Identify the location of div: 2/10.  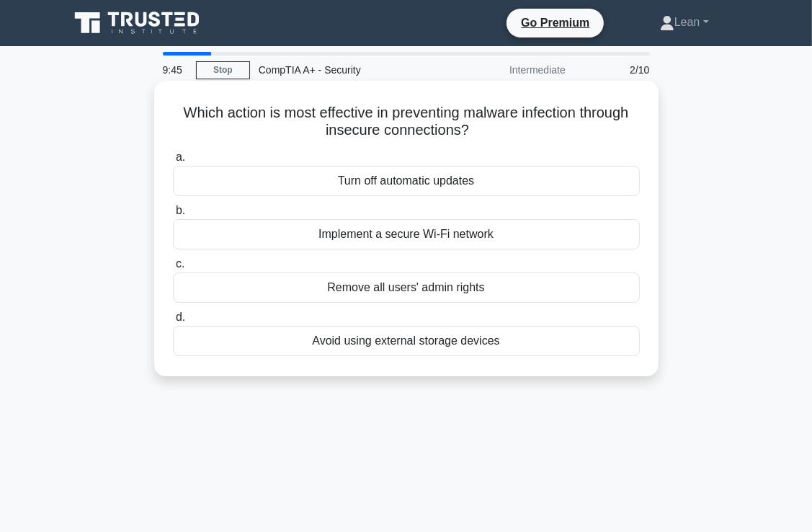
(616, 70).